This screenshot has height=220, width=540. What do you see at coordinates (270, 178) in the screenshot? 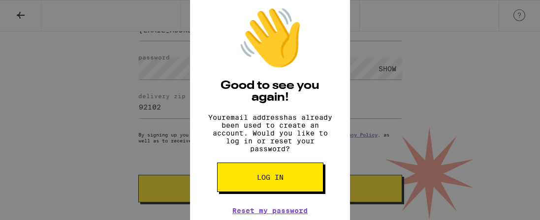
I see `span: Log in` at bounding box center [270, 178].